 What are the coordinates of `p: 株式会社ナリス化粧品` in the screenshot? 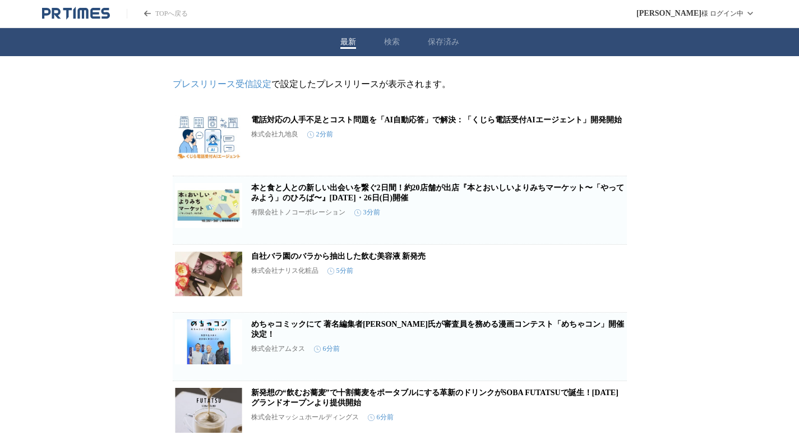 It's located at (285, 270).